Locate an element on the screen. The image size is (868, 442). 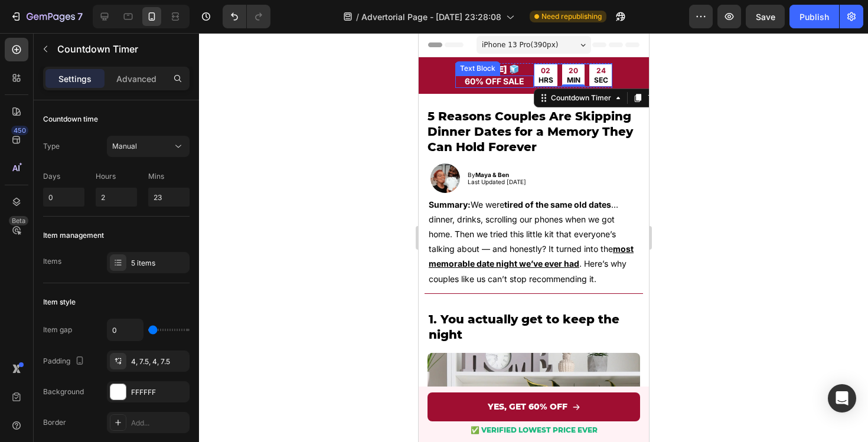
div: Items is located at coordinates (52, 262).